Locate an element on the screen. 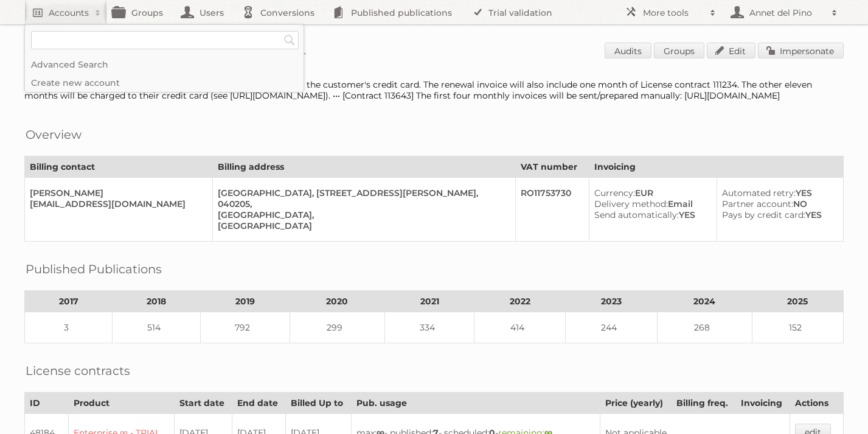 The width and height of the screenshot is (868, 434). th: 2021 is located at coordinates (429, 302).